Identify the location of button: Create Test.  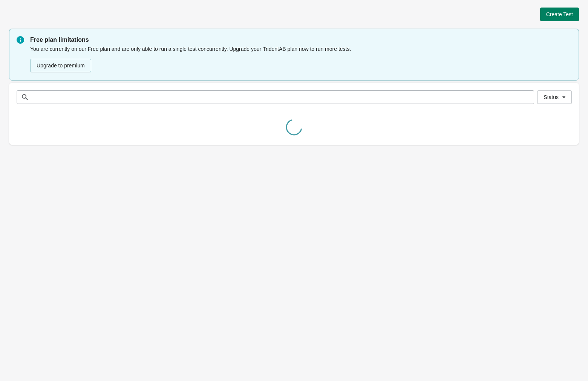
(559, 14).